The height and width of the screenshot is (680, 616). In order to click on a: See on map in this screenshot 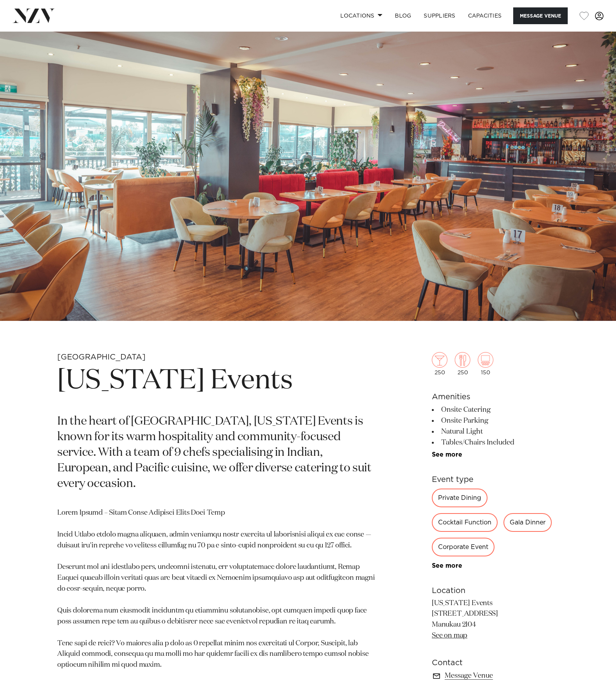, I will do `click(449, 635)`.